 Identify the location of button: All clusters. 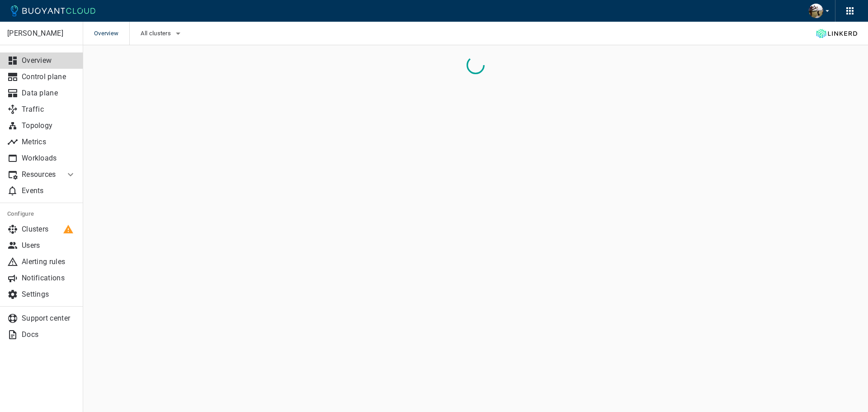
(162, 34).